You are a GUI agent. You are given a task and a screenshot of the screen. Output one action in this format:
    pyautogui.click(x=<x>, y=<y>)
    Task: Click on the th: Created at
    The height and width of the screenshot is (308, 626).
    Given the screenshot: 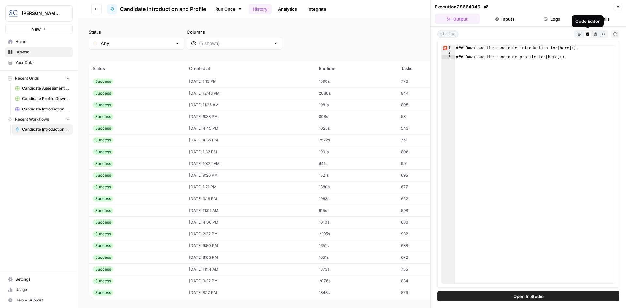 What is the action you would take?
    pyautogui.click(x=250, y=68)
    